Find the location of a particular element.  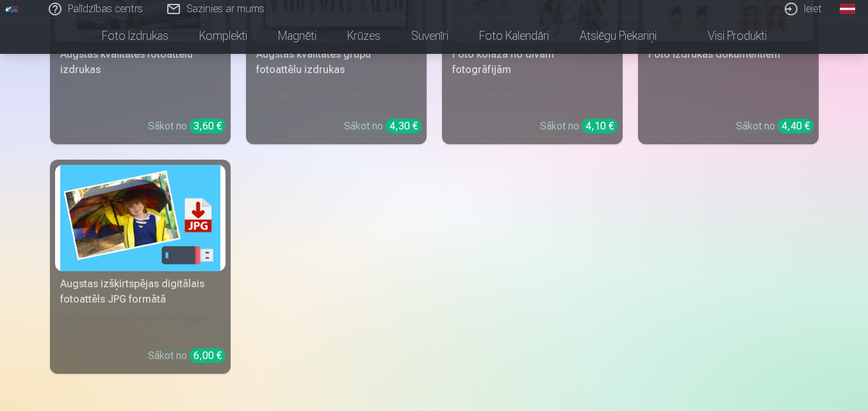

a: Foto izdrukas is located at coordinates (136, 36).